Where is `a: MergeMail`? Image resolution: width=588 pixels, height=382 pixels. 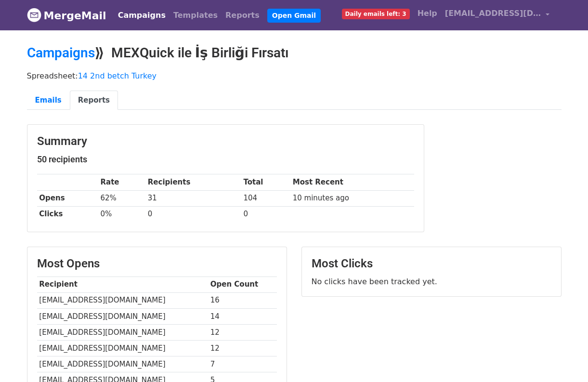 a: MergeMail is located at coordinates (66, 16).